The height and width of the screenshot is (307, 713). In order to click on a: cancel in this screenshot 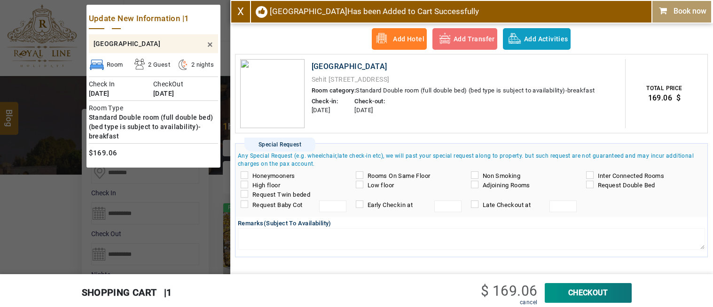, I will do `click(528, 303)`.